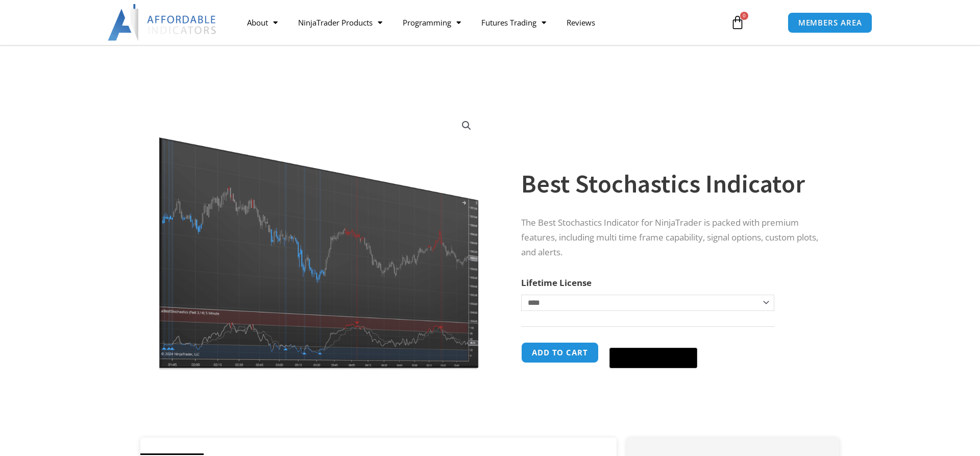  I want to click on a: Programming, so click(432, 23).